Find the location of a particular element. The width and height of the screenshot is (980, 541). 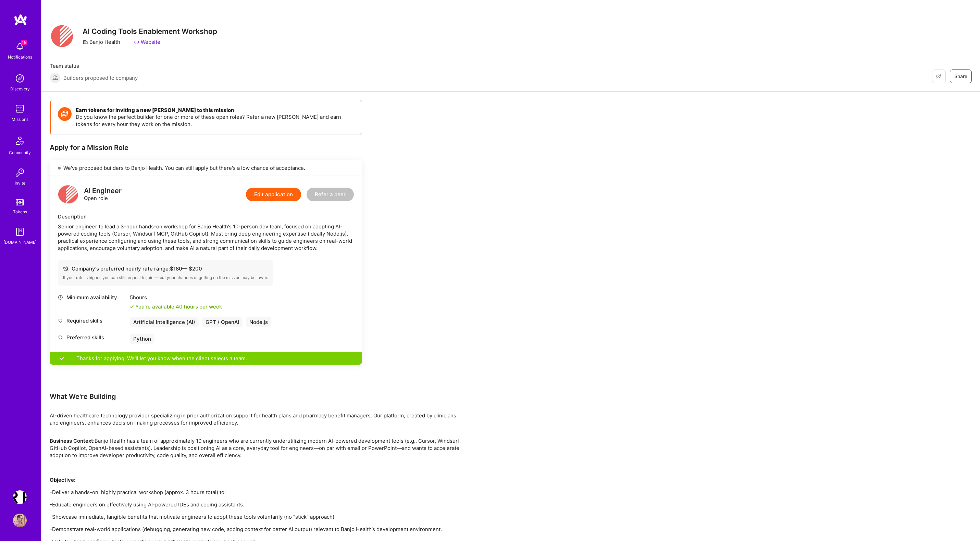

span: 18 is located at coordinates (24, 43).